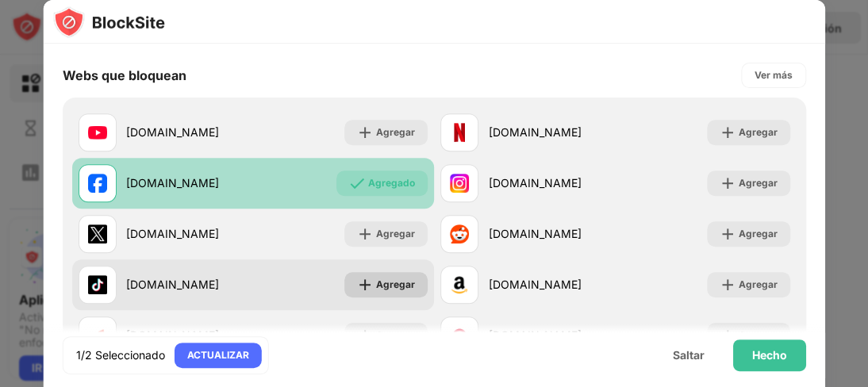  Describe the element at coordinates (124, 76) in the screenshot. I see `font: Webs que bloquean` at that location.